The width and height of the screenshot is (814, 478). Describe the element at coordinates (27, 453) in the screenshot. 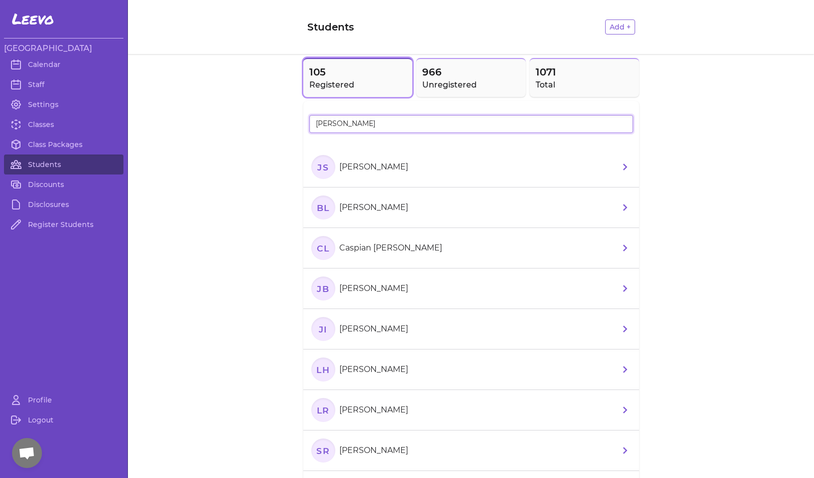

I see `div: Open chat` at that location.